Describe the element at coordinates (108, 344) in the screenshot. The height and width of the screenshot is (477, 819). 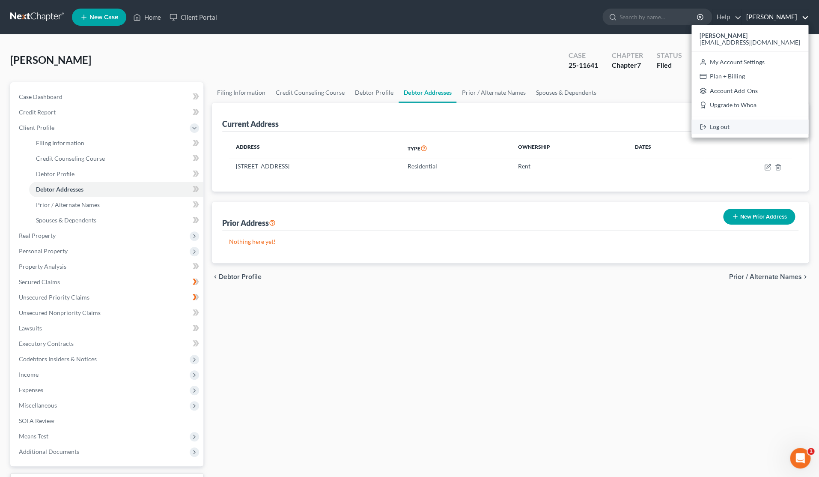
I see `a: Executory Contracts` at that location.